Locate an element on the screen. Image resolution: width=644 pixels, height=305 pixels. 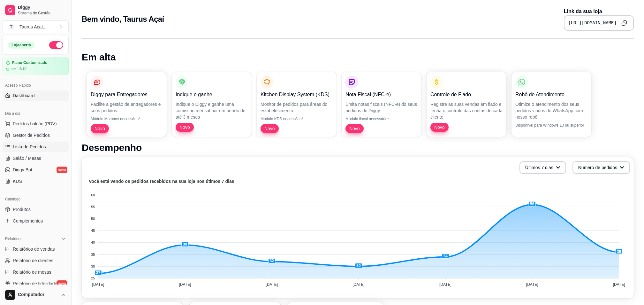
button: Computador is located at coordinates (36, 295).